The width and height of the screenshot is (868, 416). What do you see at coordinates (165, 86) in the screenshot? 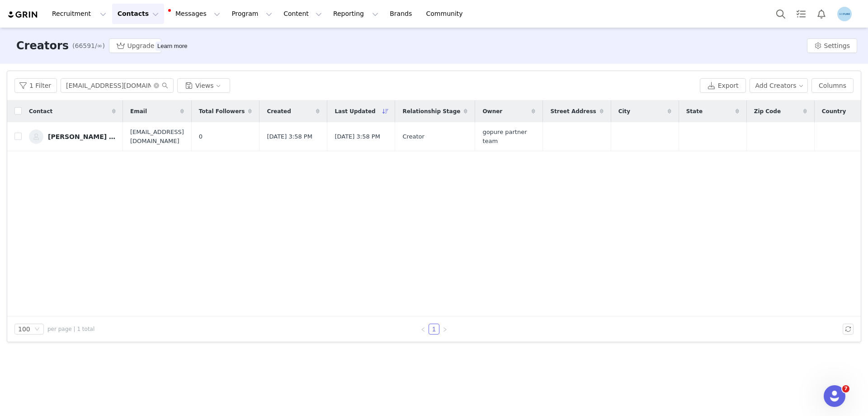
I see `i: icon: search` at bounding box center [165, 86].